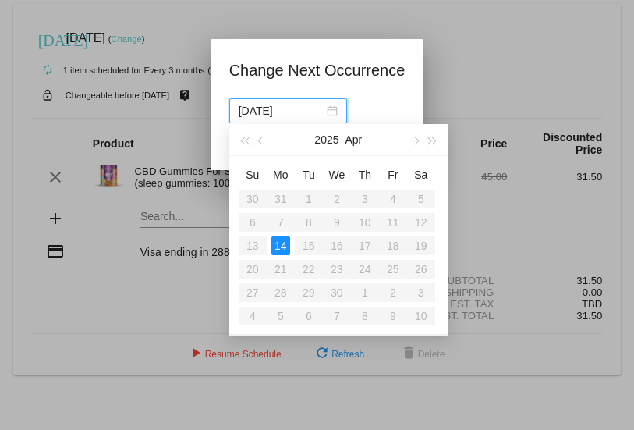 This screenshot has height=430, width=634. What do you see at coordinates (354, 140) in the screenshot?
I see `button: Apr` at bounding box center [354, 140].